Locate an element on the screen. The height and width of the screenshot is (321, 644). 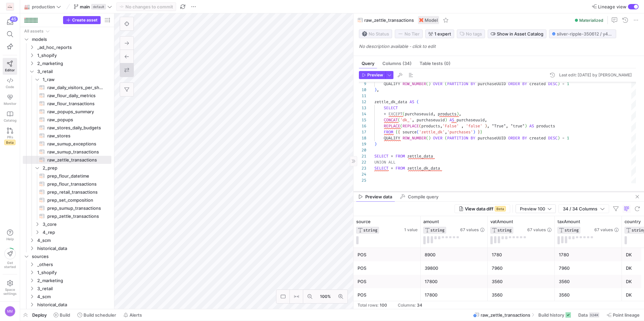
button: Alerts is located at coordinates (133, 315).